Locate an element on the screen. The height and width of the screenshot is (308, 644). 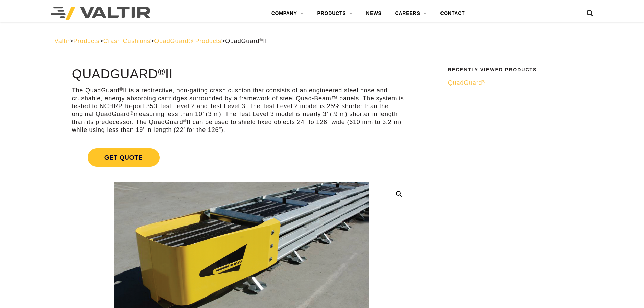
h2: Recently Viewed Products is located at coordinates (516, 70).